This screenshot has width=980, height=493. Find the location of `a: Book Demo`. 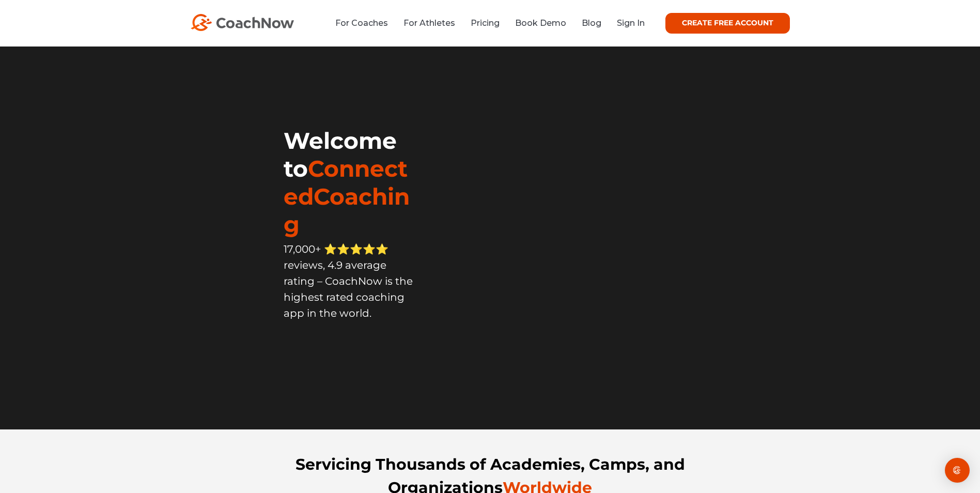

a: Book Demo is located at coordinates (540, 23).